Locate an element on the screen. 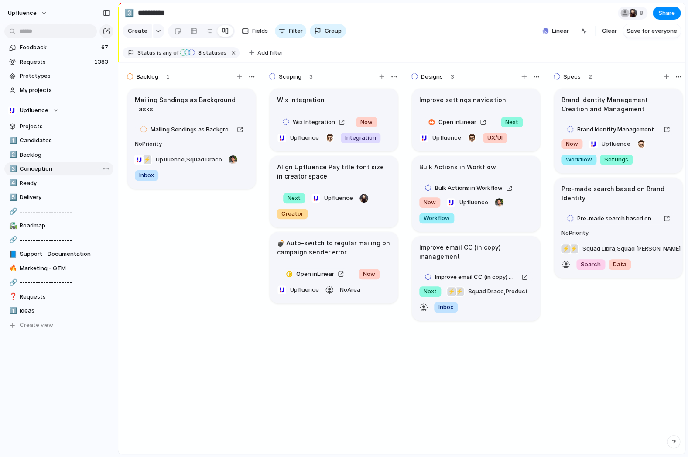 This screenshot has width=688, height=457. button: 3️⃣ is located at coordinates (129, 13).